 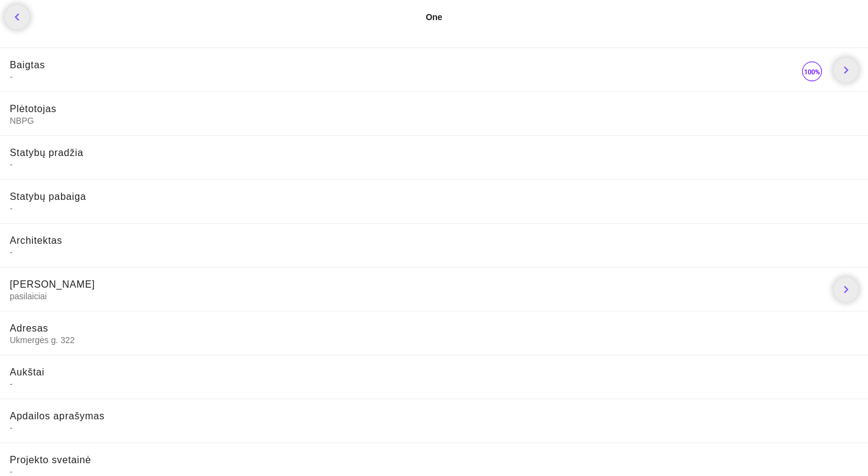 I want to click on span: Statybų pradžia, so click(x=47, y=152).